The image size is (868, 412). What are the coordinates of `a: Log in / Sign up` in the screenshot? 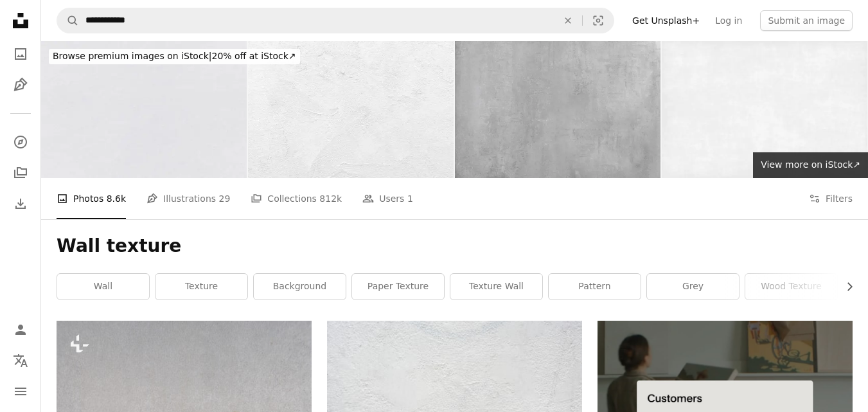 It's located at (20, 330).